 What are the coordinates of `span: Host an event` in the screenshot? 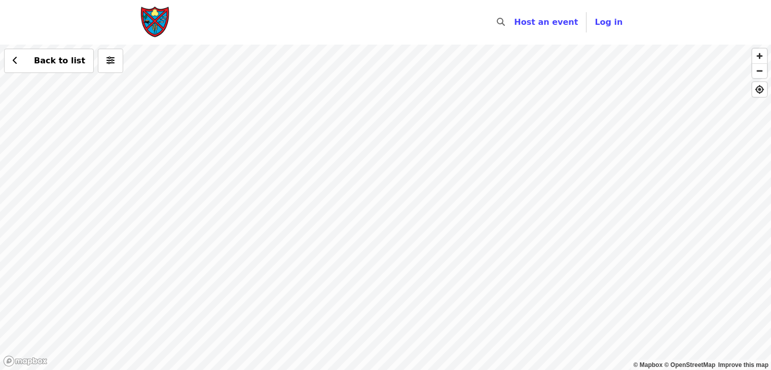 It's located at (546, 22).